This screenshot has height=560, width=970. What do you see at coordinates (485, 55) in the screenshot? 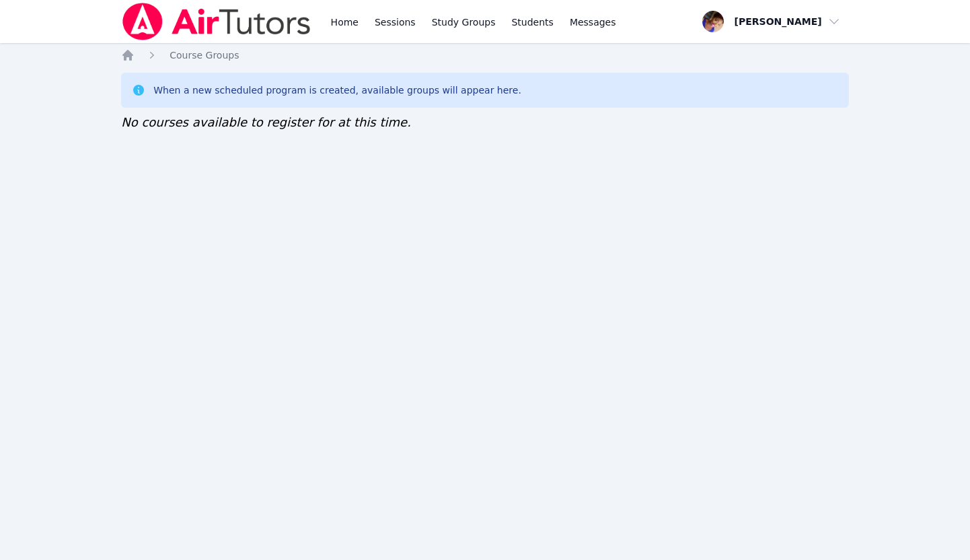
I see `nav: Breadcrumb` at bounding box center [485, 55].